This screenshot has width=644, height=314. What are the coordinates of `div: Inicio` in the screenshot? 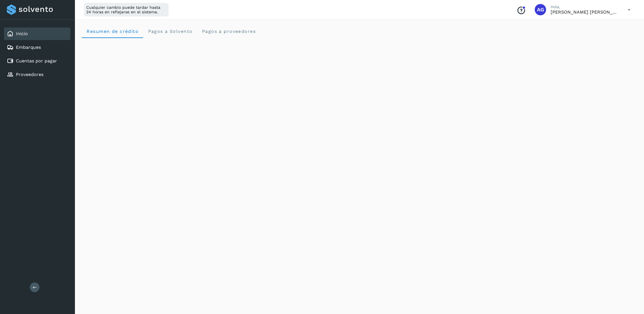 It's located at (37, 34).